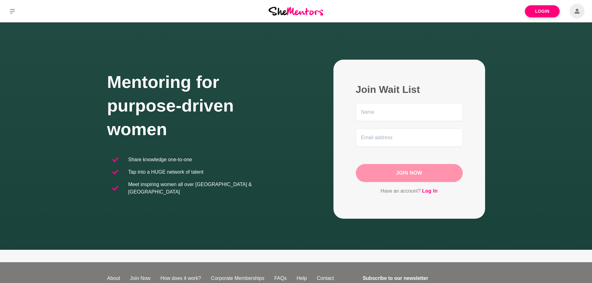 This screenshot has height=283, width=592. What do you see at coordinates (409, 138) in the screenshot?
I see `input: Email address` at bounding box center [409, 138].